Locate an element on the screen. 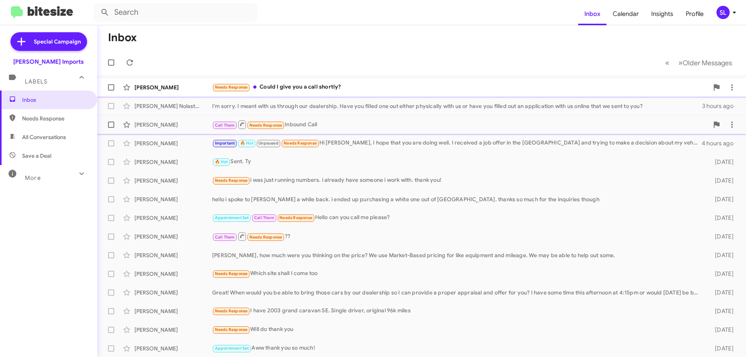  span: Insights is located at coordinates (662, 14).